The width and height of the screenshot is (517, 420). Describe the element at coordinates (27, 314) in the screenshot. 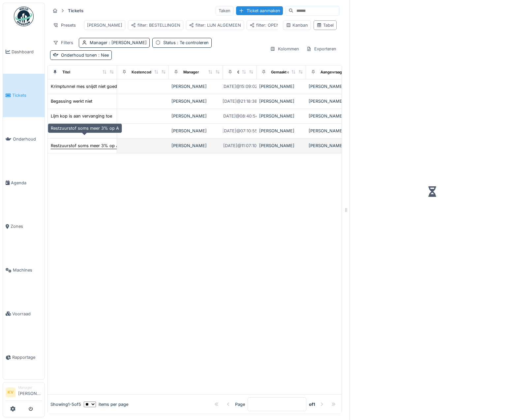

I see `span: Voorraad` at that location.